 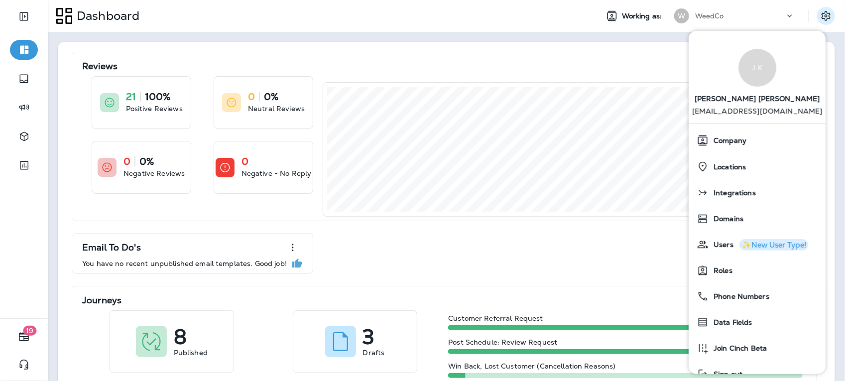 I want to click on span: Working as:, so click(x=643, y=16).